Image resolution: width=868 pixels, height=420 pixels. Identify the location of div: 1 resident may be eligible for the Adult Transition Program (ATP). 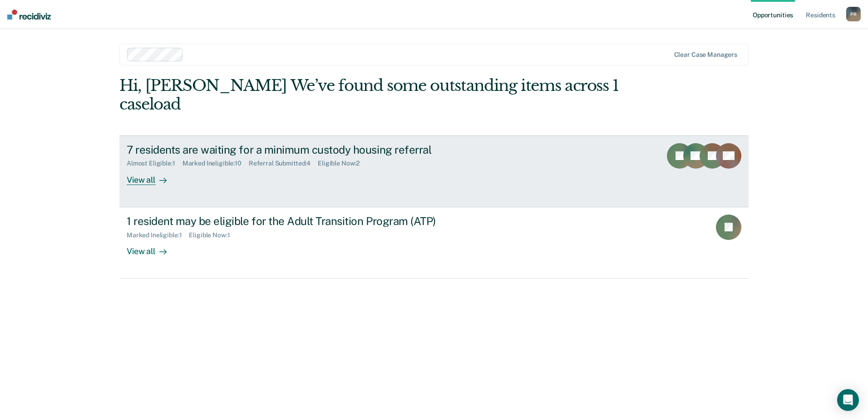
(286, 220).